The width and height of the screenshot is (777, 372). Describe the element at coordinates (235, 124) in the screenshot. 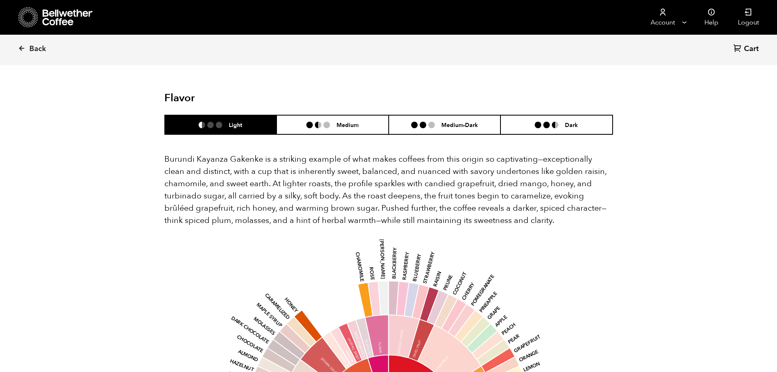

I see `h6: Light` at that location.